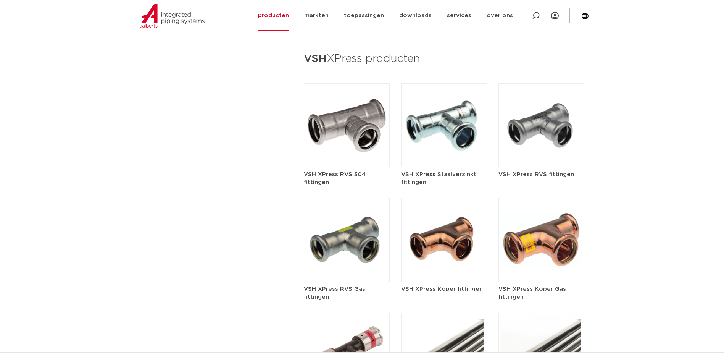 Image resolution: width=724 pixels, height=353 pixels. Describe the element at coordinates (444, 289) in the screenshot. I see `h5: VSH XPress Koper fittingen` at that location.